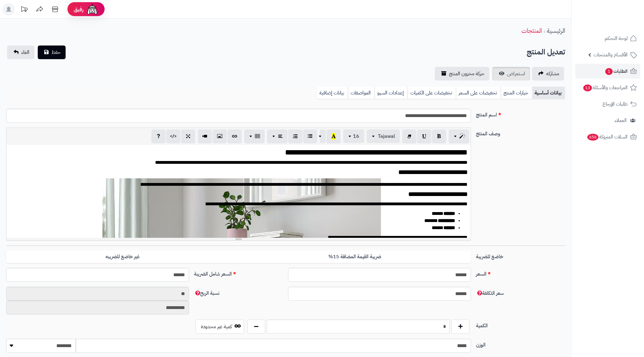 Image resolution: width=644 pixels, height=357 pixels. What do you see at coordinates (520, 132) in the screenshot?
I see `label: وصف المنتج` at bounding box center [520, 132].